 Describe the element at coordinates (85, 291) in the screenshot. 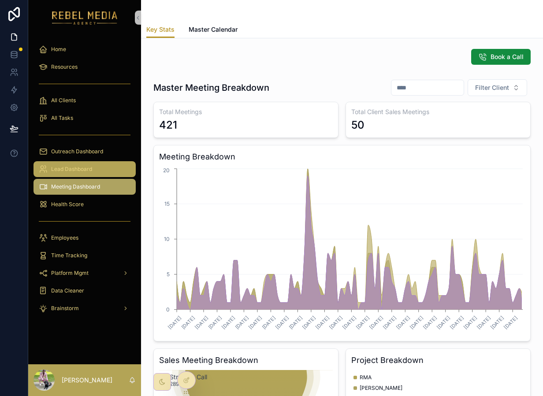

I see `a: Data Cleaner` at that location.